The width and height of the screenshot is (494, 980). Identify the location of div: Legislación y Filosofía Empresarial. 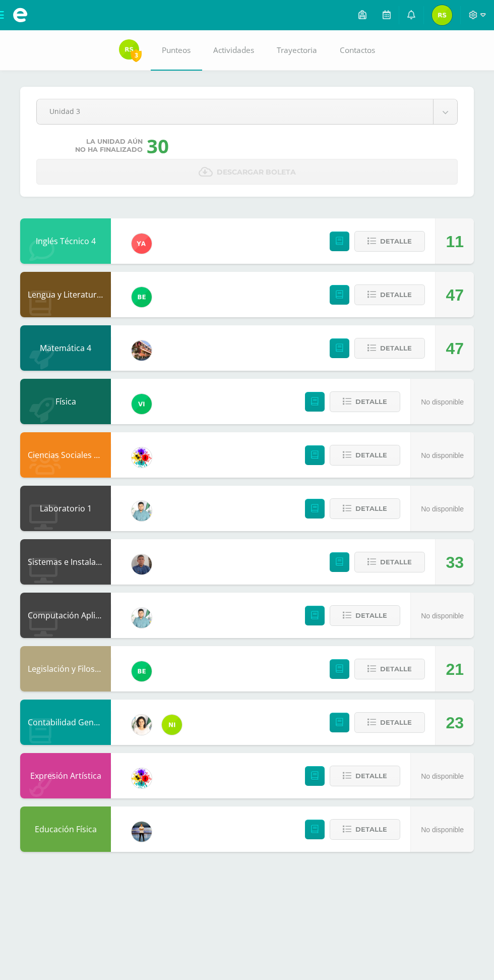
(65, 669).